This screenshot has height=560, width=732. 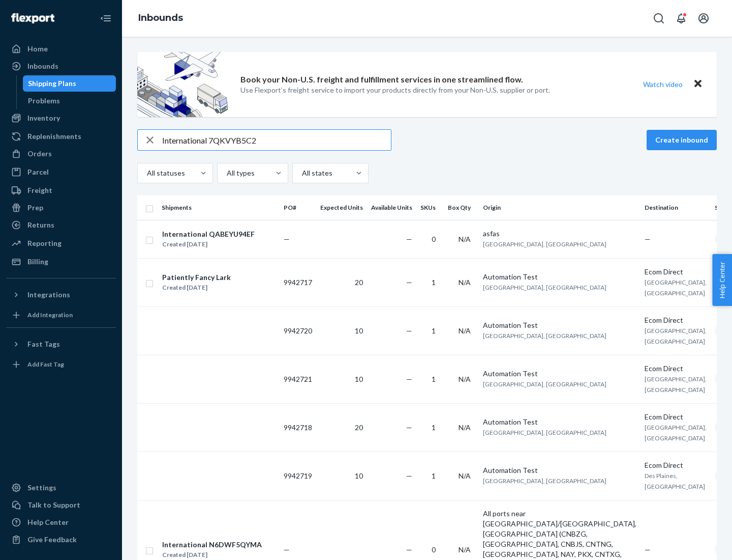 What do you see at coordinates (61, 208) in the screenshot?
I see `a: Prep` at bounding box center [61, 208].